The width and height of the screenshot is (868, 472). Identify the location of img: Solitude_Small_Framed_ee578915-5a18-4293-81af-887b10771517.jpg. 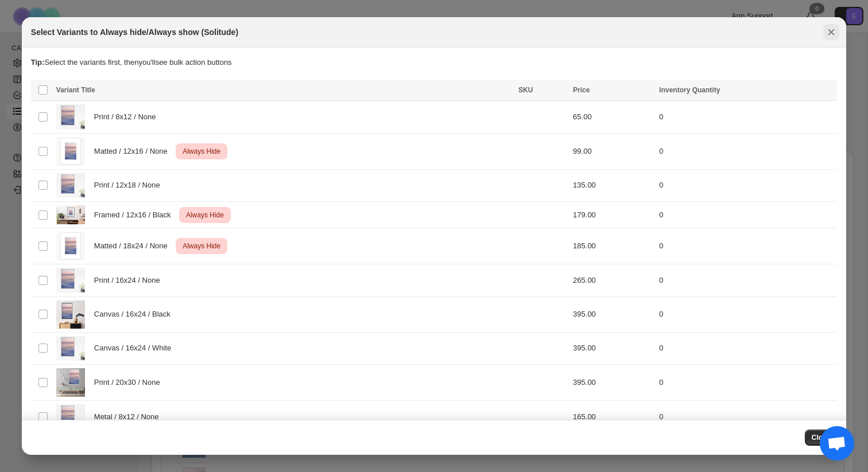
(71, 215).